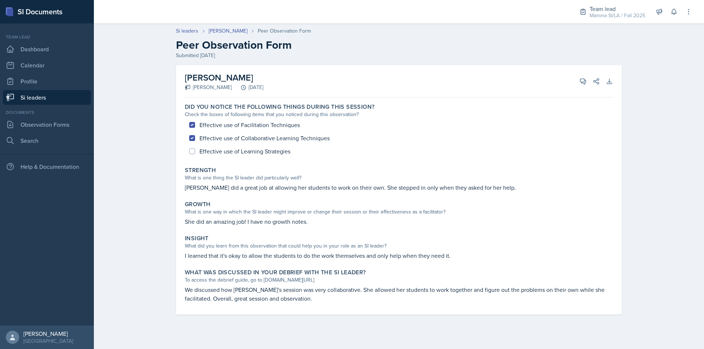 The width and height of the screenshot is (704, 349). What do you see at coordinates (399, 246) in the screenshot?
I see `div: What did you learn from this observation that could help you in your role as an SI leader?` at bounding box center [399, 246].